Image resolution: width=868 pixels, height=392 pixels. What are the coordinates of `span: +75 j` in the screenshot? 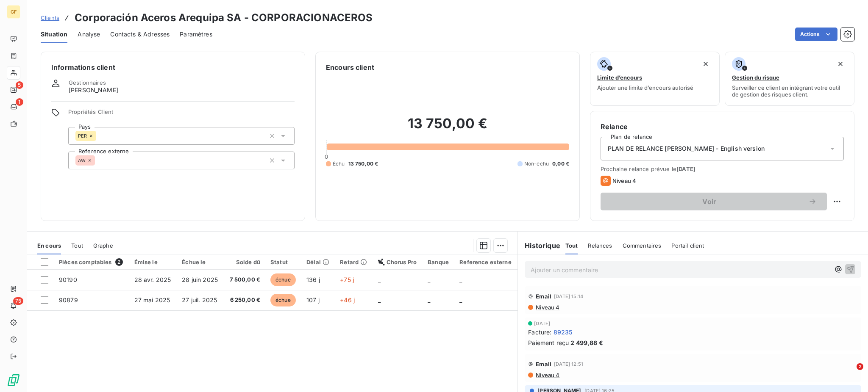 It's located at (347, 279).